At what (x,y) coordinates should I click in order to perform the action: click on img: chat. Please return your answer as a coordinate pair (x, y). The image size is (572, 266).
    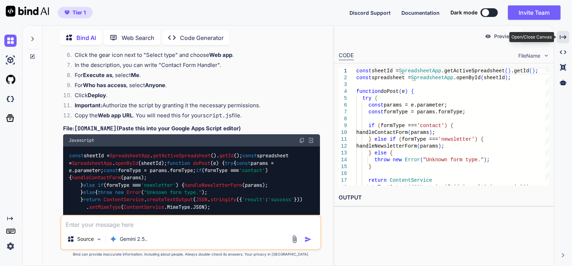
    Looking at the image, I should click on (10, 41).